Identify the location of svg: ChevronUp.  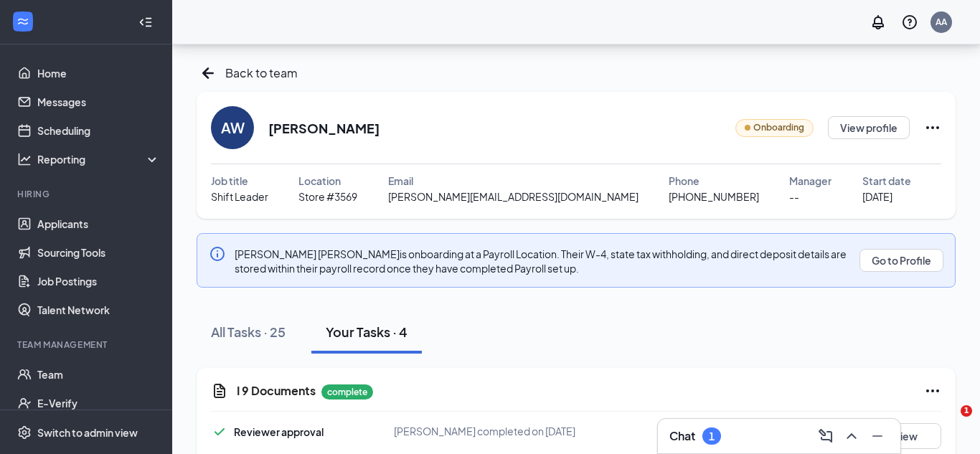
(851, 436).